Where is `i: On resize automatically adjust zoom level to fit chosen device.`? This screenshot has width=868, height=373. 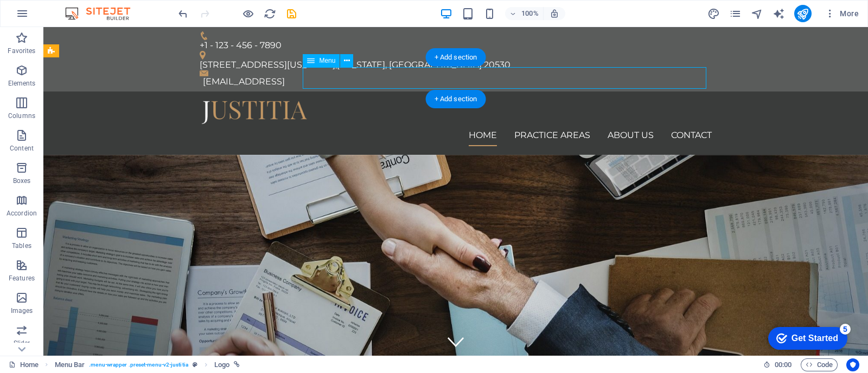 i: On resize automatically adjust zoom level to fit chosen device. is located at coordinates (554, 14).